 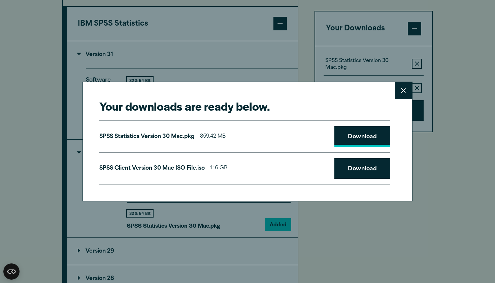 What do you see at coordinates (245, 106) in the screenshot?
I see `h2: Your downloads are ready below.` at bounding box center [245, 106].